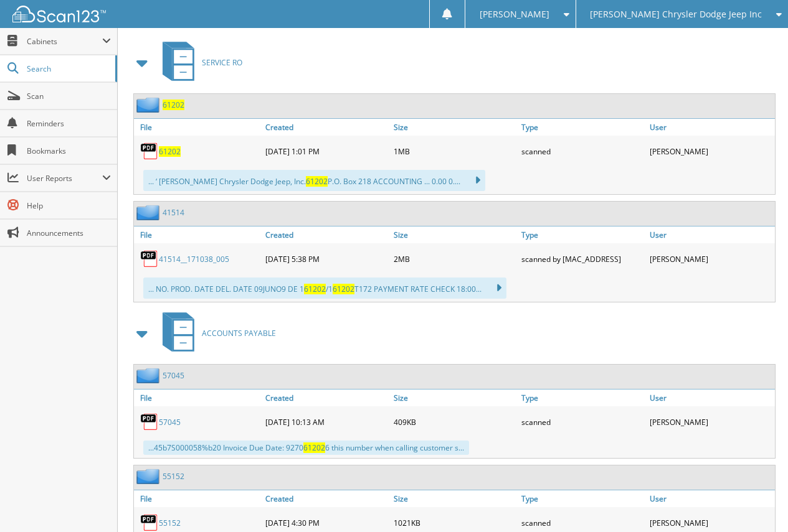 This screenshot has width=788, height=532. I want to click on div: ...45b7S000058%b20 Invoice Due Date: 9270 6 this number when calling customer s..., so click(306, 448).